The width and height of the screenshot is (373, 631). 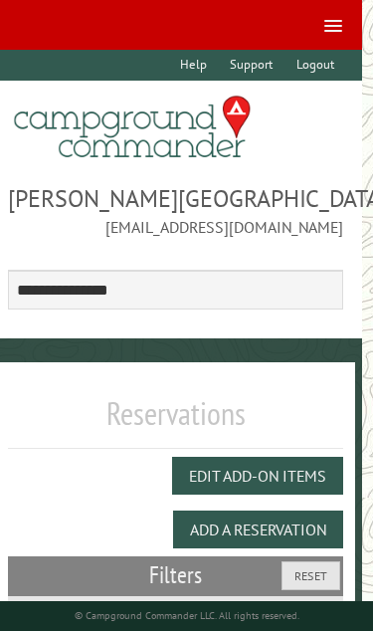 What do you see at coordinates (194, 65) in the screenshot?
I see `a: Help` at bounding box center [194, 65].